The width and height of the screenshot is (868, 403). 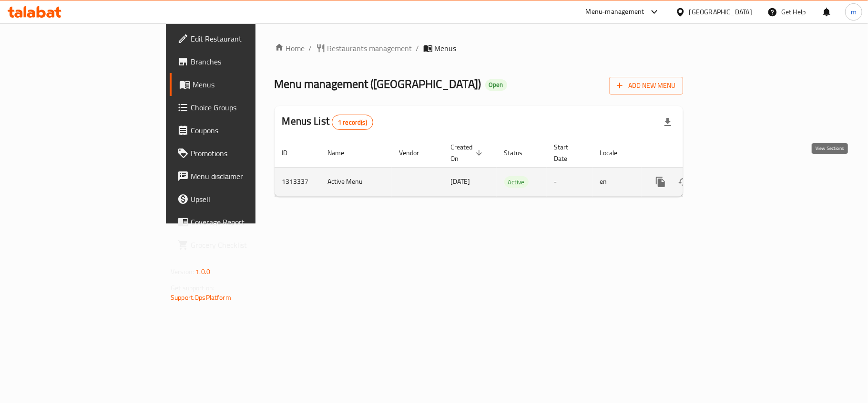 I want to click on td: Active Menu, so click(x=356, y=181).